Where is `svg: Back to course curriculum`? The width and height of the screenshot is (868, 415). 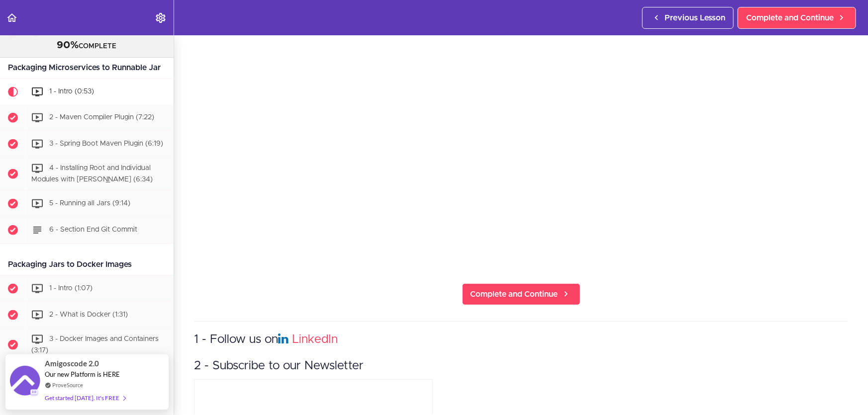 svg: Back to course curriculum is located at coordinates (12, 18).